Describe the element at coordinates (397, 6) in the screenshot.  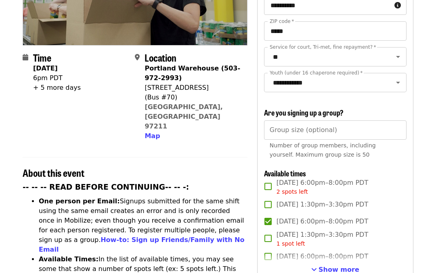
I see `i: circle-info icon` at that location.